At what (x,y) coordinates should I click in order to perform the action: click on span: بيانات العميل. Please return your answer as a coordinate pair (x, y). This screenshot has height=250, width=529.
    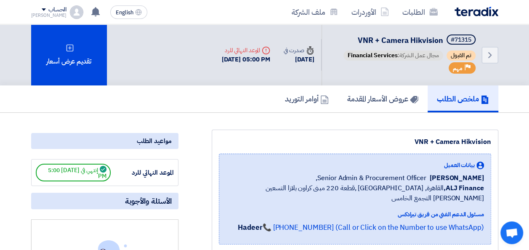
    Looking at the image, I should click on (459, 165).